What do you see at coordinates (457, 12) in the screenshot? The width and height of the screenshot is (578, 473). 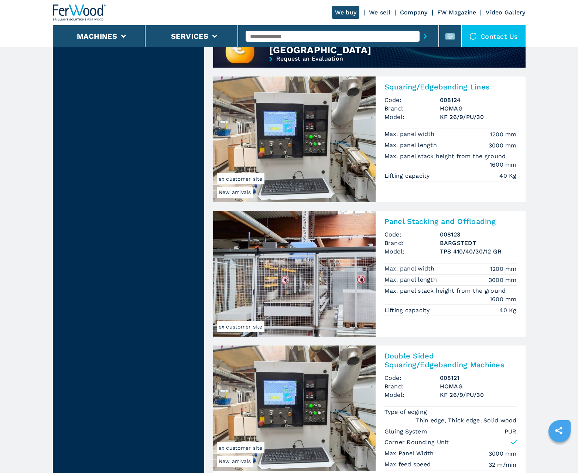 I see `a: FW Magazine` at bounding box center [457, 12].